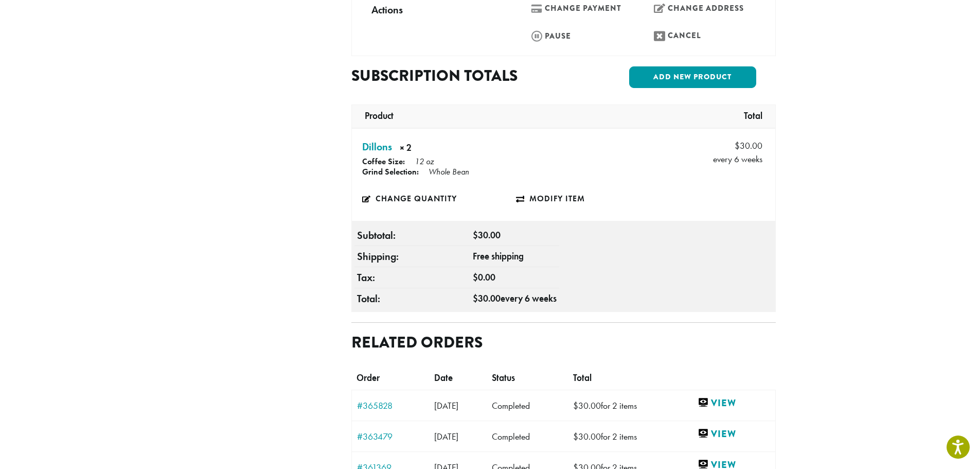  What do you see at coordinates (444, 378) in the screenshot?
I see `span: Date` at bounding box center [444, 378].